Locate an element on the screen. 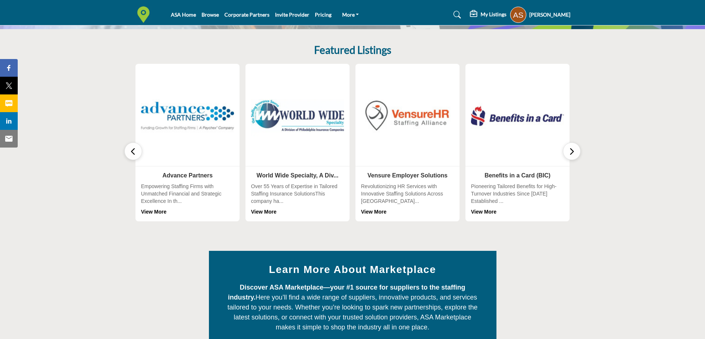 The height and width of the screenshot is (339, 705). a: Invite Provider is located at coordinates (292, 14).